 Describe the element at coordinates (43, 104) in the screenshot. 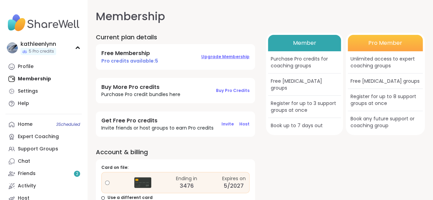

I see `a: Help` at that location.